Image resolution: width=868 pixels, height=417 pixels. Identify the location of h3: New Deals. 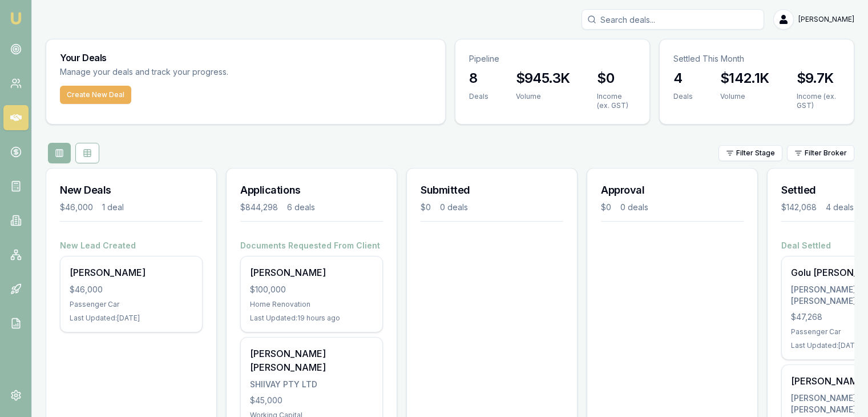
(131, 191).